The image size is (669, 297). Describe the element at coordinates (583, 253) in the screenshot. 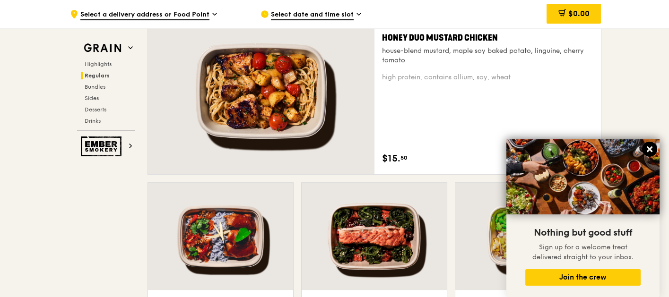

I see `span: Sign up for a welcome treat delivered straight to your inbox.` at that location.